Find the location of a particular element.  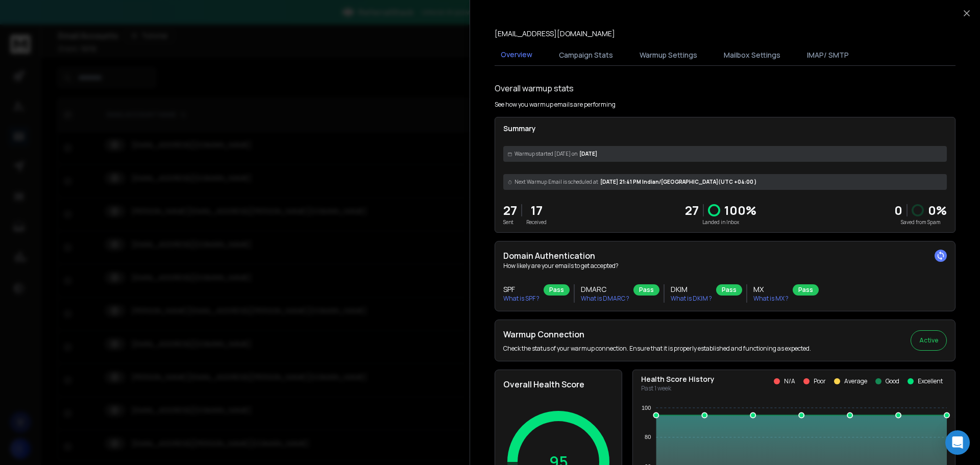

button: Campaign Stats is located at coordinates (586, 55).